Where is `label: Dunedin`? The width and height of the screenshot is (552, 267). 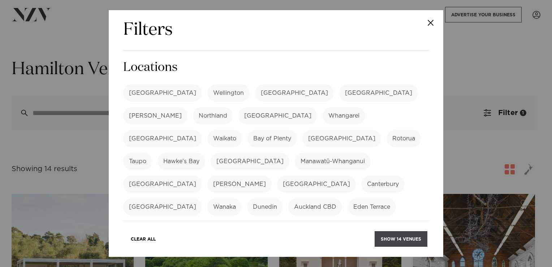 label: Dunedin is located at coordinates (265, 207).